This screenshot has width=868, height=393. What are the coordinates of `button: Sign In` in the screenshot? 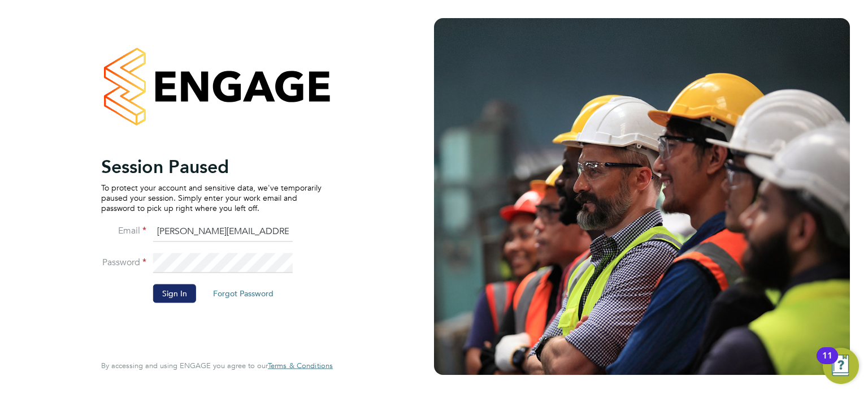 It's located at (175, 293).